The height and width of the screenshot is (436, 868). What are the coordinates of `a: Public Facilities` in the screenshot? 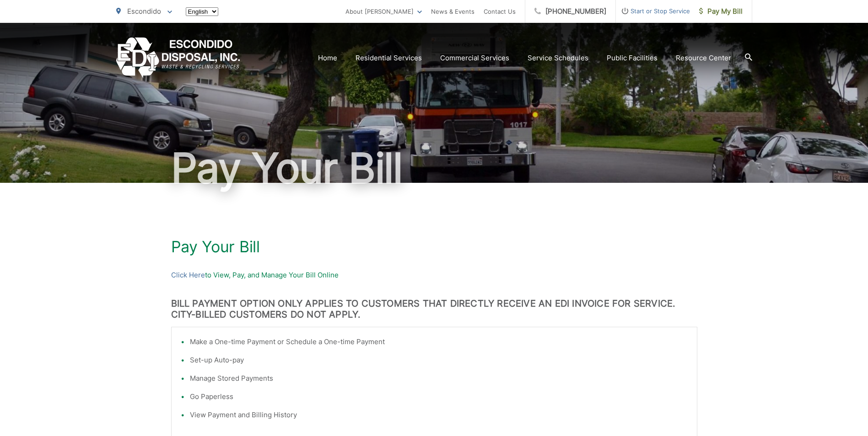 It's located at (632, 58).